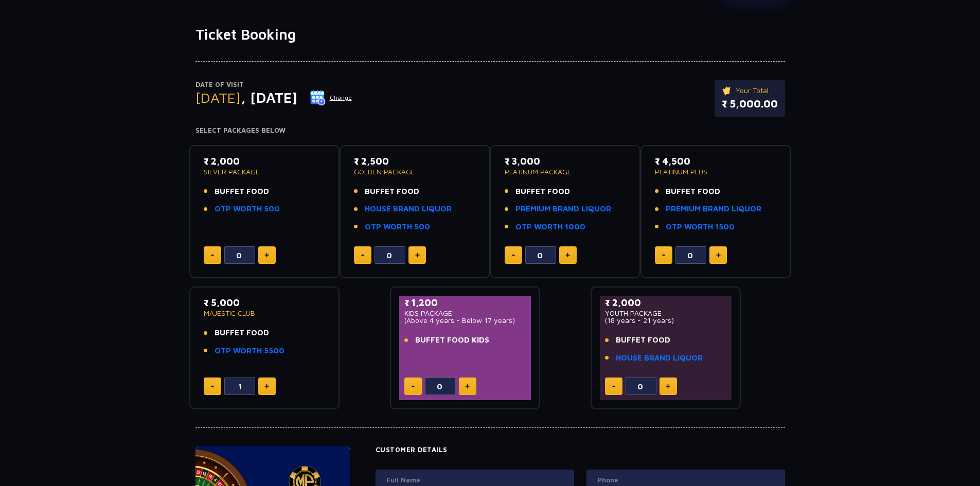  Describe the element at coordinates (715, 161) in the screenshot. I see `p: ₹ 4,500` at that location.